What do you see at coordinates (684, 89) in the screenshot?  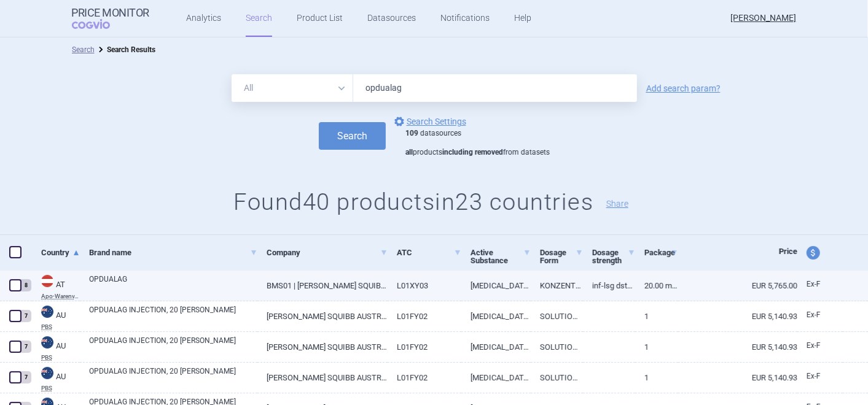 I see `a: Add search param?` at bounding box center [684, 89].